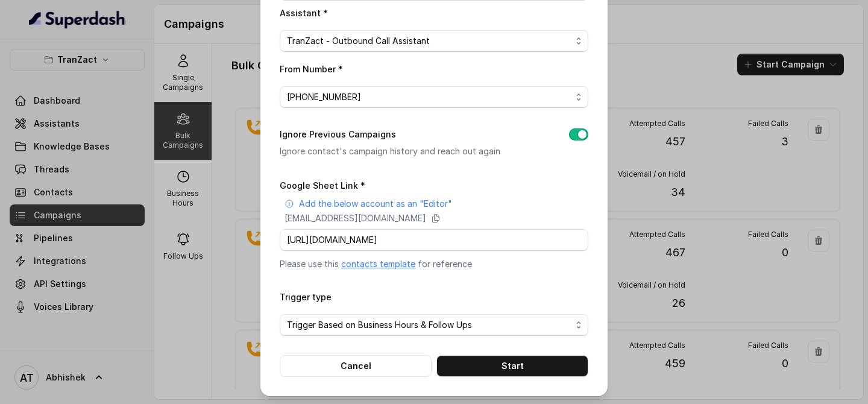 The height and width of the screenshot is (404, 868). What do you see at coordinates (311, 68) in the screenshot?
I see `label: From Number *` at bounding box center [311, 68].